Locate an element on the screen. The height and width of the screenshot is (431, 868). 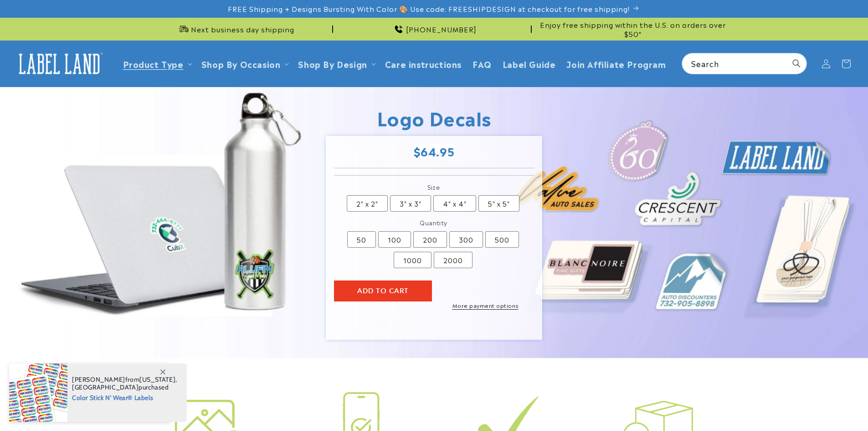
label: 2" x 2" is located at coordinates (367, 203).